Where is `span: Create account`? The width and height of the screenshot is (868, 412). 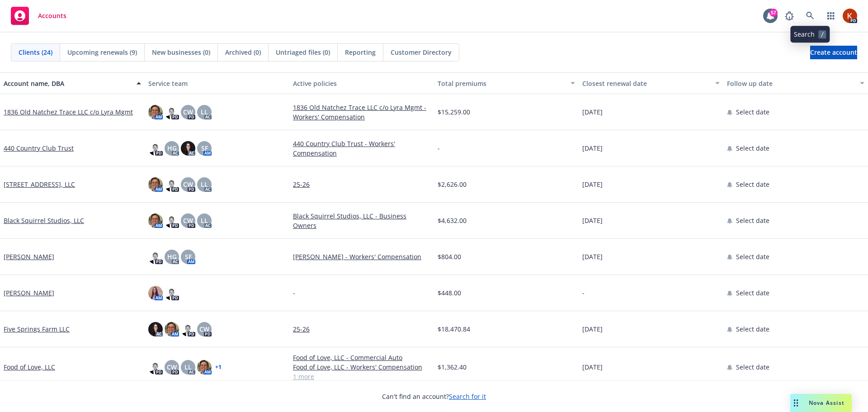 span: Create account is located at coordinates (834, 52).